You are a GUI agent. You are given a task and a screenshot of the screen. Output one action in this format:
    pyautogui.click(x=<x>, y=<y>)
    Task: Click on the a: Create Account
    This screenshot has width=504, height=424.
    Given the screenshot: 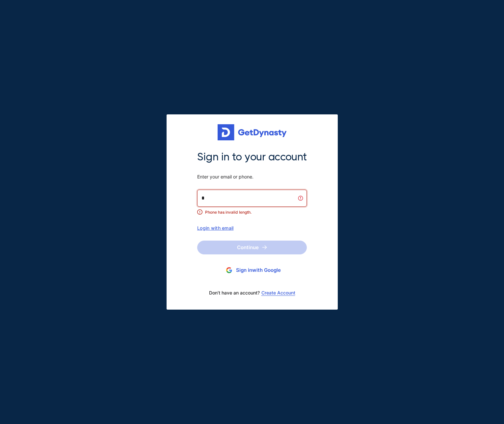 What is the action you would take?
    pyautogui.click(x=278, y=293)
    